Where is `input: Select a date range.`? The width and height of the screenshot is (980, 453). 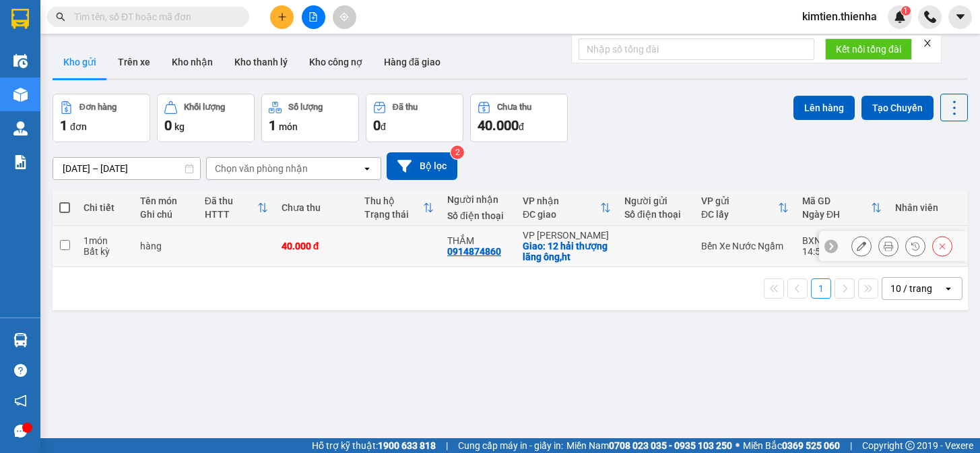
input: Select a date range. is located at coordinates (127, 169).